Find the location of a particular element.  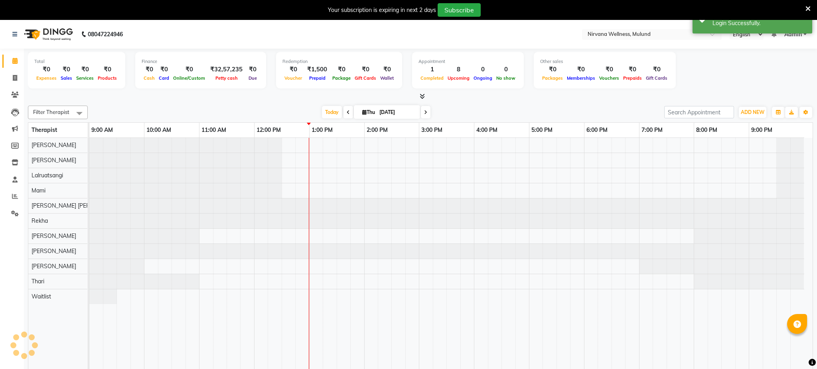

div: Redemption is located at coordinates (339, 61).